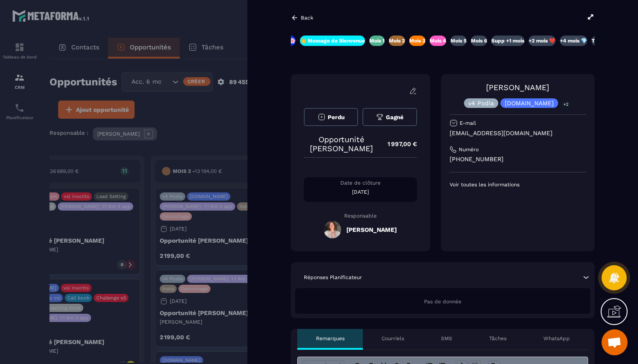 The image size is (638, 364). I want to click on p: Date de clôture, so click(360, 183).